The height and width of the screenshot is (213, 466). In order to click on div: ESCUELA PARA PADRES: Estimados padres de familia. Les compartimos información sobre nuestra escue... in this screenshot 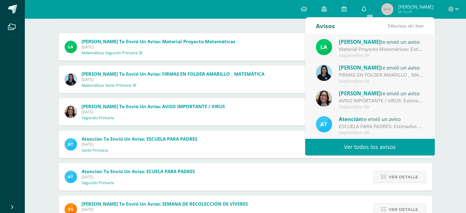, I will do `click(382, 126)`.